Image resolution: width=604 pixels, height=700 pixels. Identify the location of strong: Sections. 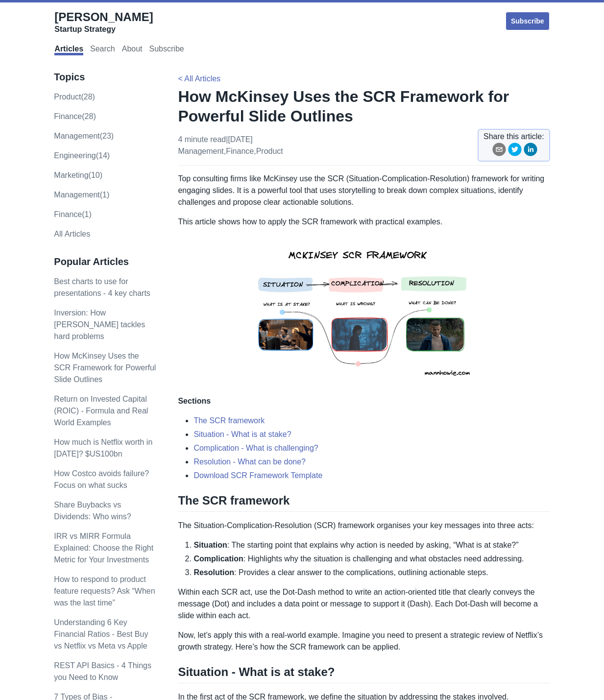
(194, 401).